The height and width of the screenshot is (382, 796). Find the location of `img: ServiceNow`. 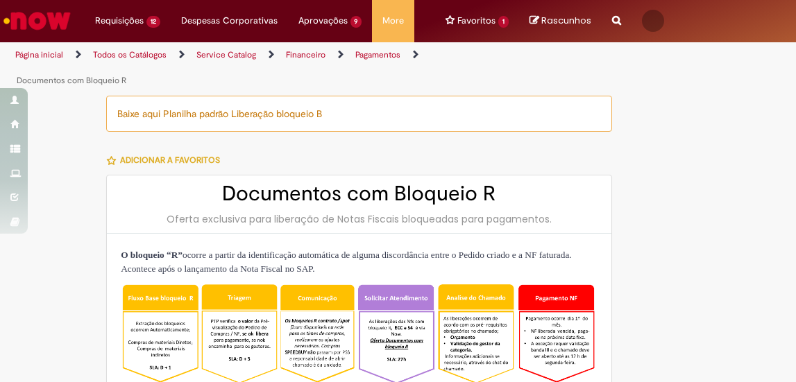

img: ServiceNow is located at coordinates (37, 21).